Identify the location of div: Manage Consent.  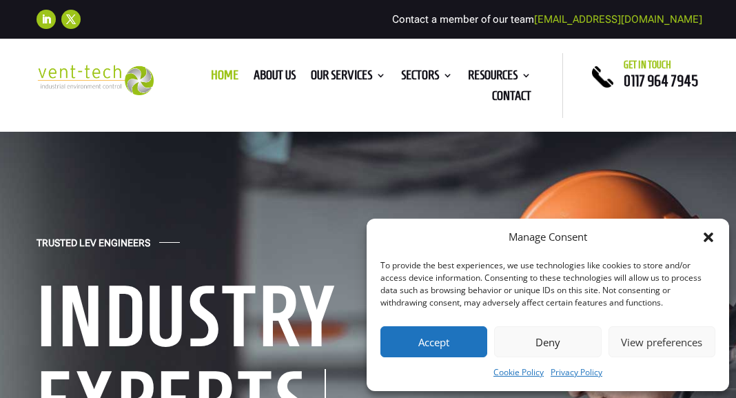
(548, 237).